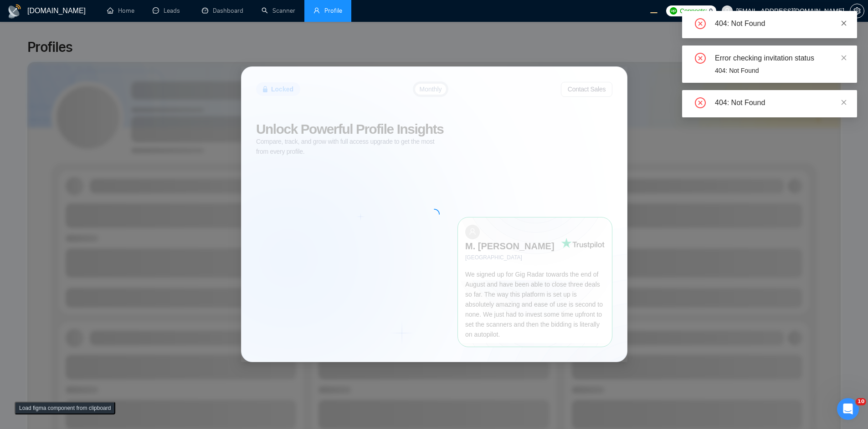  Describe the element at coordinates (333, 10) in the screenshot. I see `span: Profile` at that location.